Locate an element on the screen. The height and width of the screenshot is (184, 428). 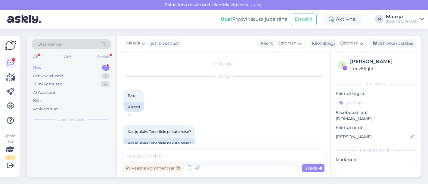
div: Socials is located at coordinates (103, 57).